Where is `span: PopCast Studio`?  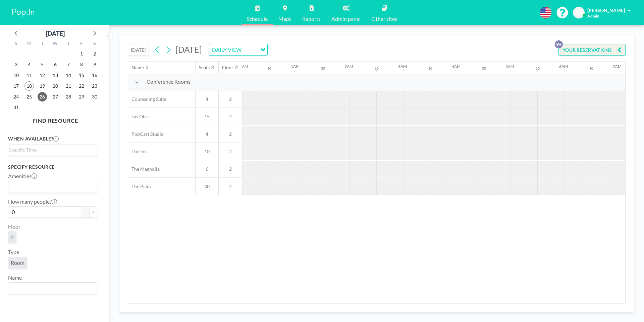 span: PopCast Studio is located at coordinates (146, 134).